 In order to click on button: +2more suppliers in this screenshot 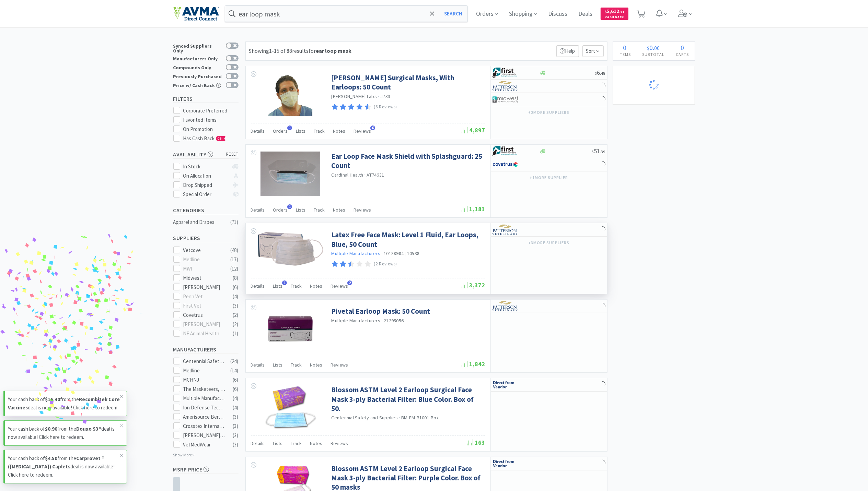, I will do `click(548, 113)`.